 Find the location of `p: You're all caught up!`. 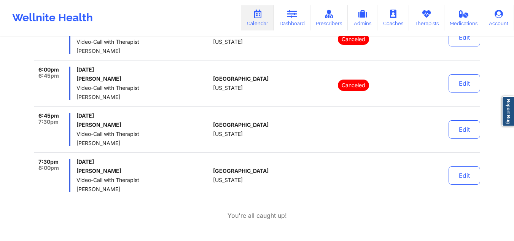

p: You're all caught up! is located at coordinates (257, 215).